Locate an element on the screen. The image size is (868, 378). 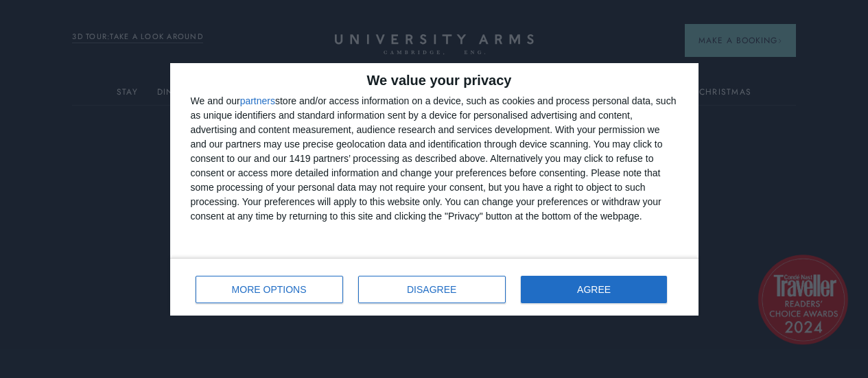
button: AGREE is located at coordinates (595, 289).